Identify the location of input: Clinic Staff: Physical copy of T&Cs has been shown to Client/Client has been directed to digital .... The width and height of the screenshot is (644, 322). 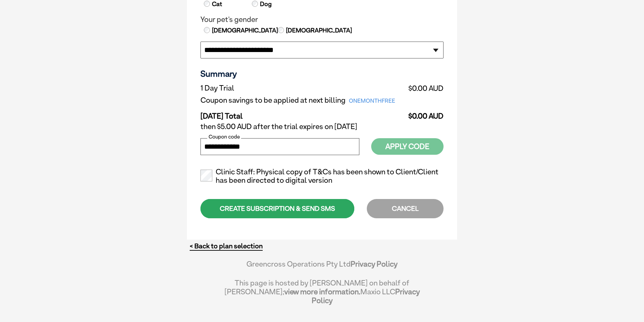
(206, 176).